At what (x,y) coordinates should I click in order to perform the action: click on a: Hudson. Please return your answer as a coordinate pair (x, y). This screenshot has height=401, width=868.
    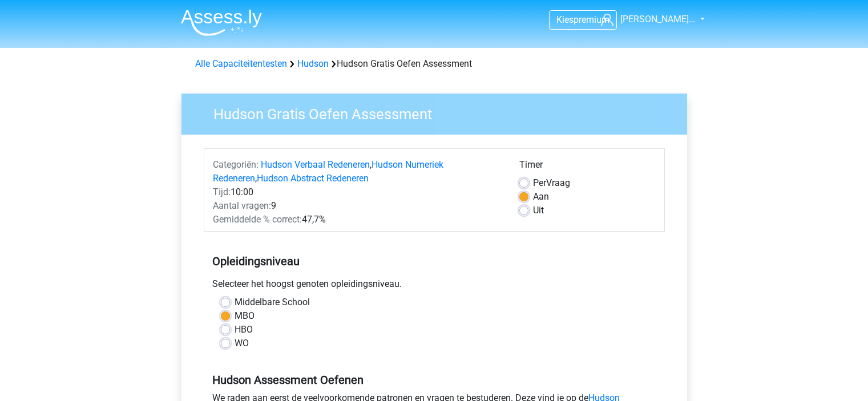
    Looking at the image, I should click on (312, 64).